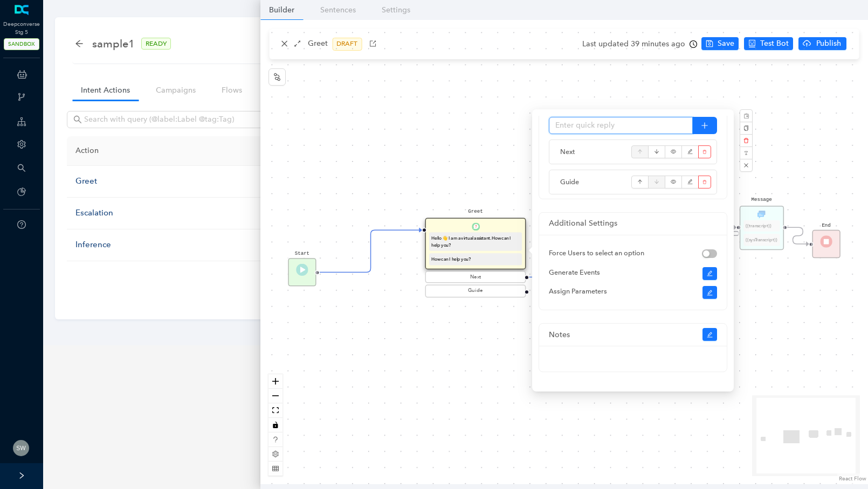 This screenshot has height=489, width=868. I want to click on a: Flows, so click(232, 90).